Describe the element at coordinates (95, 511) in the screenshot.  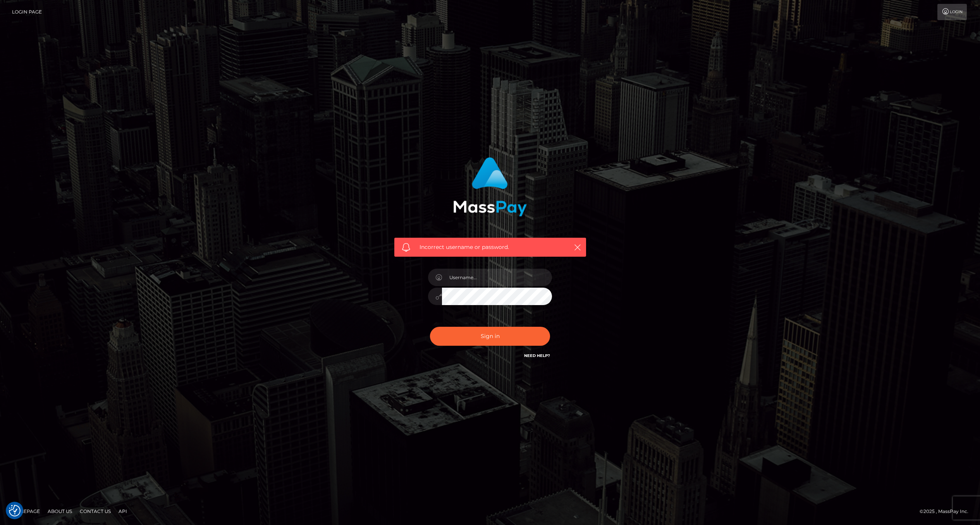
I see `a: Contact Us` at that location.